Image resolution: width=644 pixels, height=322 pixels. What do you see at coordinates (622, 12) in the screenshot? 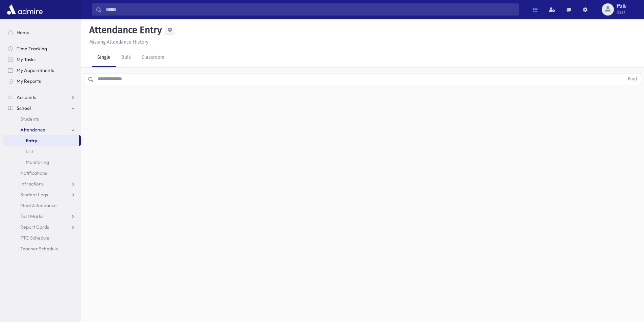
I see `span: User` at bounding box center [622, 12].